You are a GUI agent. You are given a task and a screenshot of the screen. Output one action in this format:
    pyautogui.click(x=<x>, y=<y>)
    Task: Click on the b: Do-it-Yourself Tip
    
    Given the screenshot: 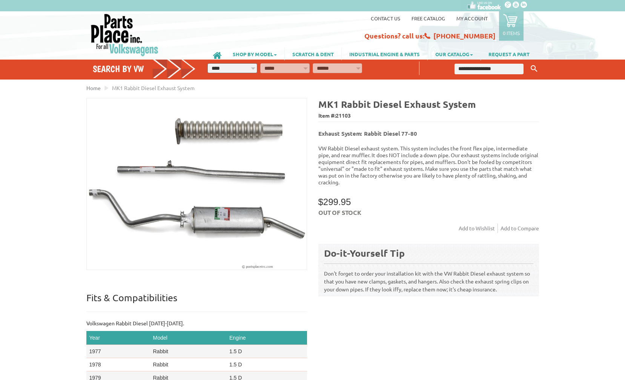 What is the action you would take?
    pyautogui.click(x=365, y=253)
    